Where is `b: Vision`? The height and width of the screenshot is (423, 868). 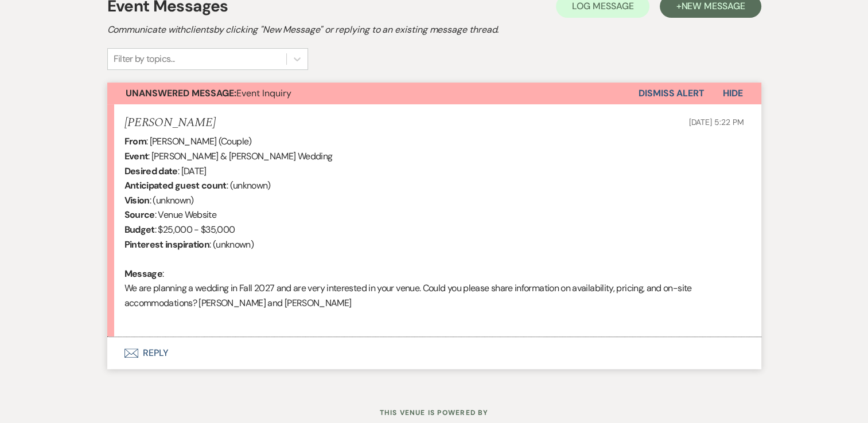 b: Vision is located at coordinates (137, 200).